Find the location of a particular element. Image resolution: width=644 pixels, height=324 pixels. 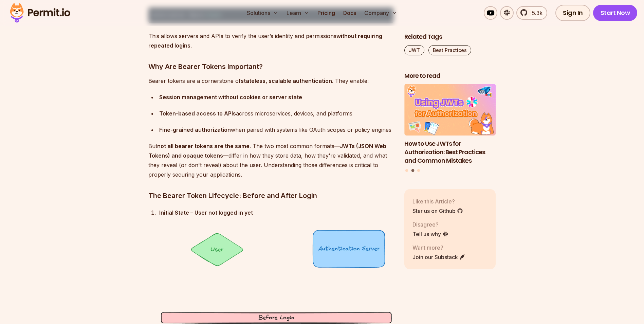

li: 2 of 3 is located at coordinates (450, 125).